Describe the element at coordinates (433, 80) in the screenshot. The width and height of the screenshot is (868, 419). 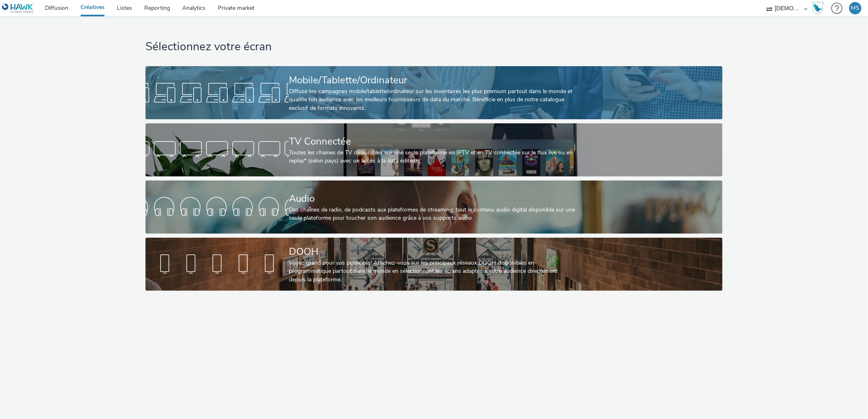
I see `div: Mobile/Tablette/Ordinateur` at that location.